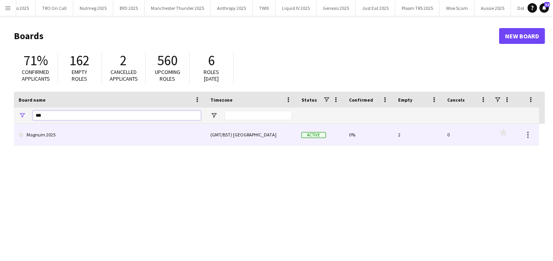 The width and height of the screenshot is (553, 261). Describe the element at coordinates (110, 135) in the screenshot. I see `a: Magnum 2025` at that location.